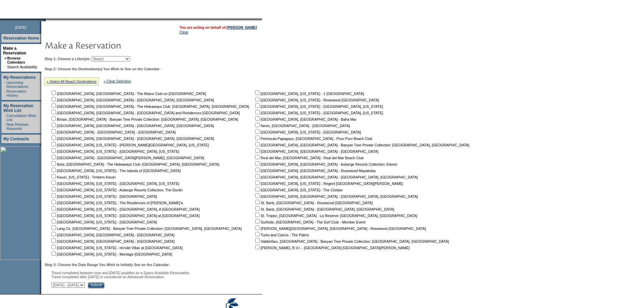 The width and height of the screenshot is (644, 308). What do you see at coordinates (16, 139) in the screenshot?
I see `a: My Contracts` at bounding box center [16, 139].